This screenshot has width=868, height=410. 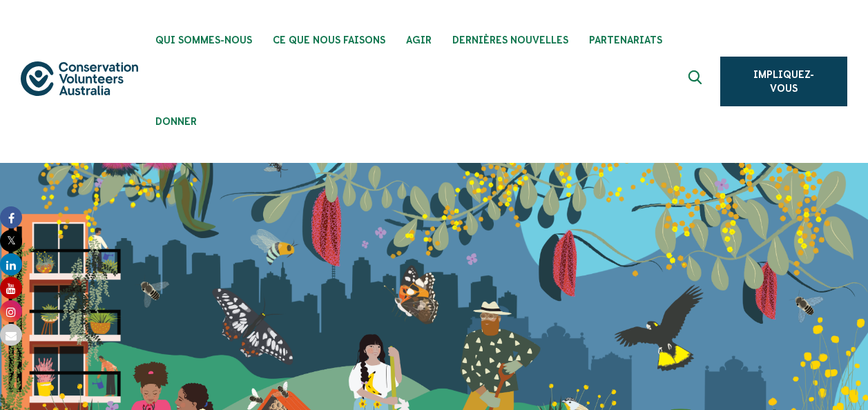 I want to click on span: Partenariats, so click(x=626, y=40).